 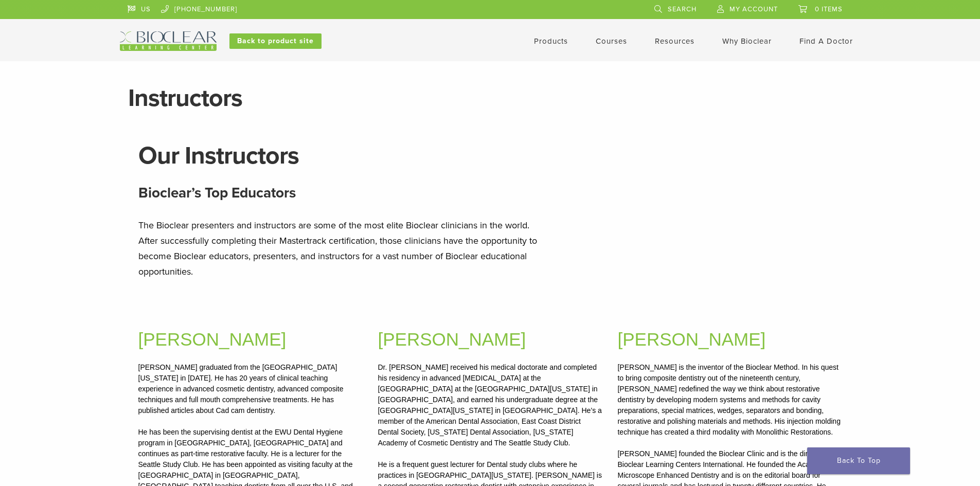 I want to click on span: Search, so click(x=682, y=9).